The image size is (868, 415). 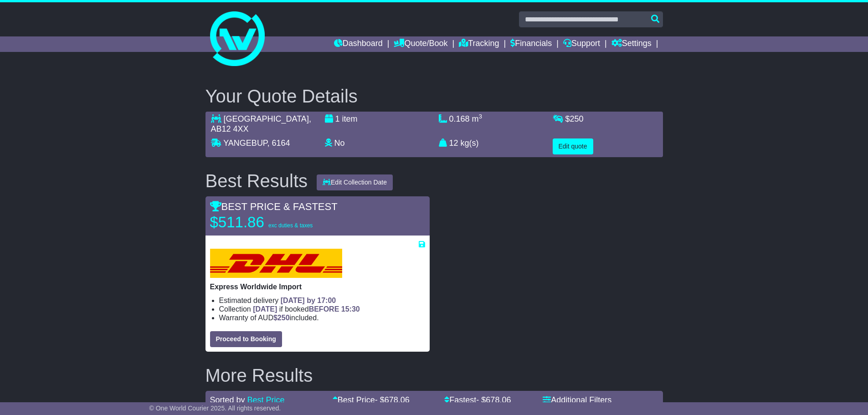 I want to click on span: No, so click(x=340, y=143).